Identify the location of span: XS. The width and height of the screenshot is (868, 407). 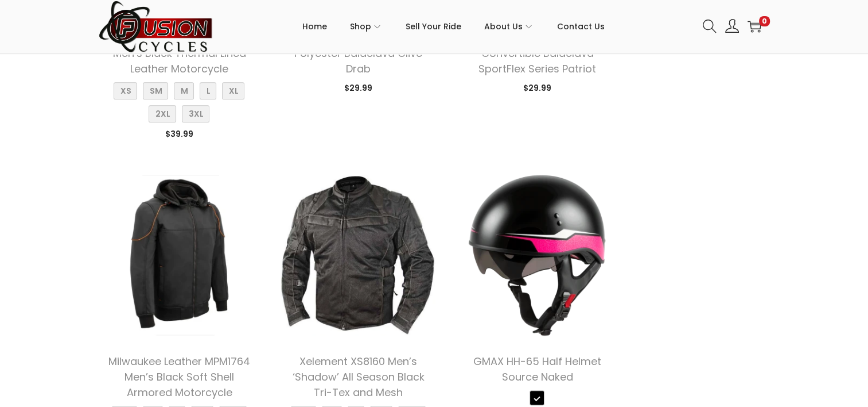
(125, 91).